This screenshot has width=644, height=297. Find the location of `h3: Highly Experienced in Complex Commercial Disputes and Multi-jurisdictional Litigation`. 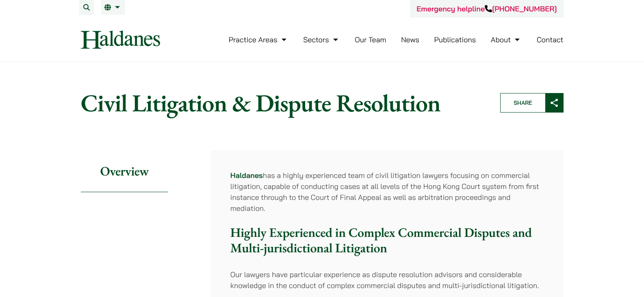

h3: Highly Experienced in Complex Commercial Disputes and Multi-jurisdictional Litigation is located at coordinates (387, 240).